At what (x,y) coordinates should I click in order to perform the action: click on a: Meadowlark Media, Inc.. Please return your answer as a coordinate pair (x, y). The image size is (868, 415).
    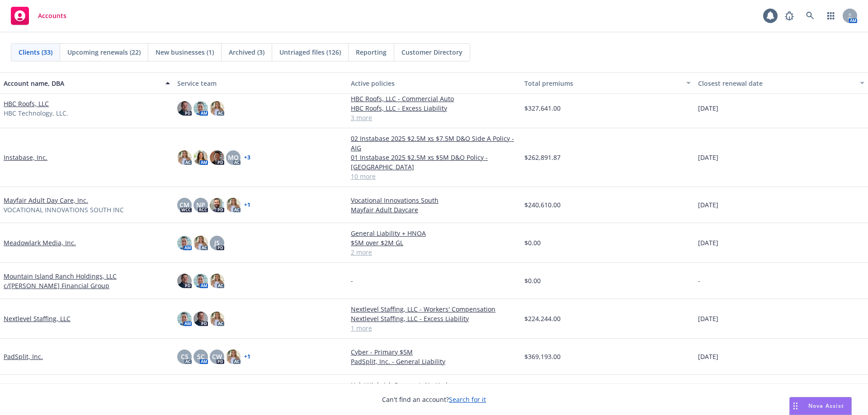
    Looking at the image, I should click on (40, 242).